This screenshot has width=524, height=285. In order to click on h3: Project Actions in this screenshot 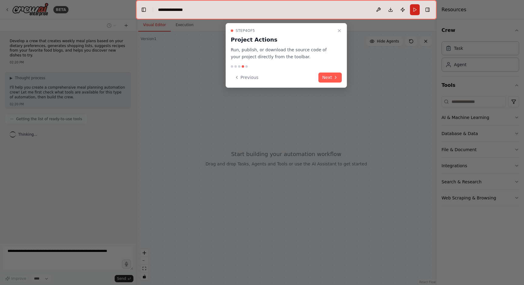, I will do `click(283, 40)`.